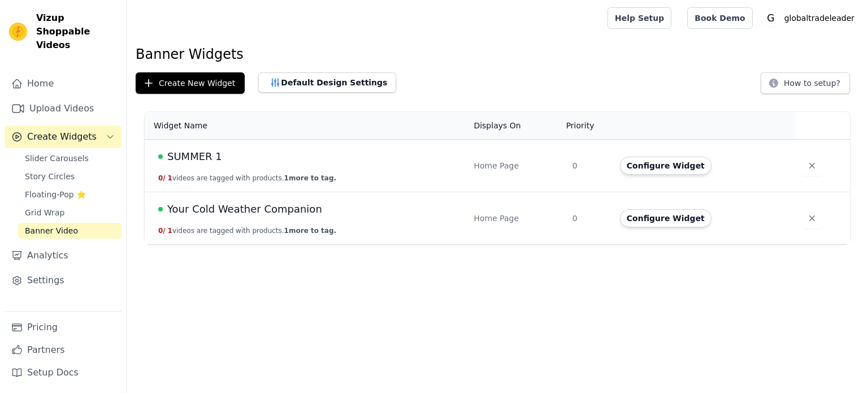 Image resolution: width=868 pixels, height=393 pixels. Describe the element at coordinates (56, 158) in the screenshot. I see `span: Slider Carousels` at that location.